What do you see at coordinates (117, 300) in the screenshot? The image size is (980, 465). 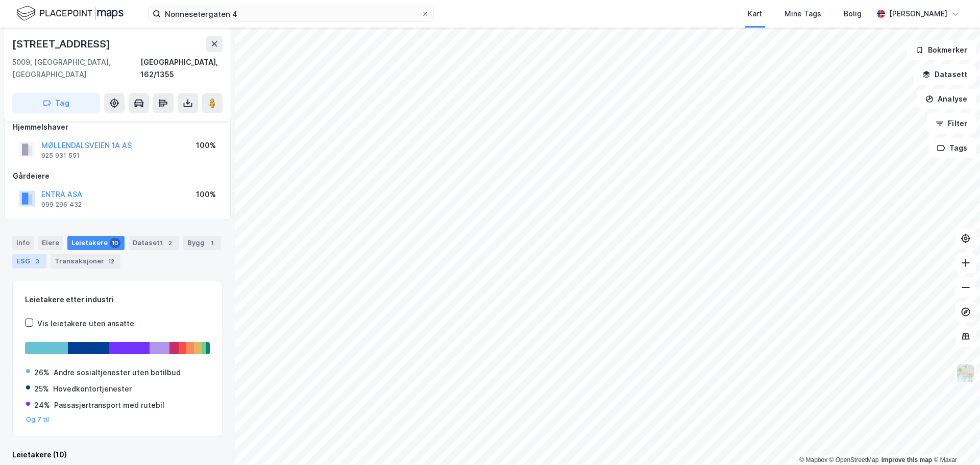 I see `div: Leietakere etter industri` at bounding box center [117, 300].